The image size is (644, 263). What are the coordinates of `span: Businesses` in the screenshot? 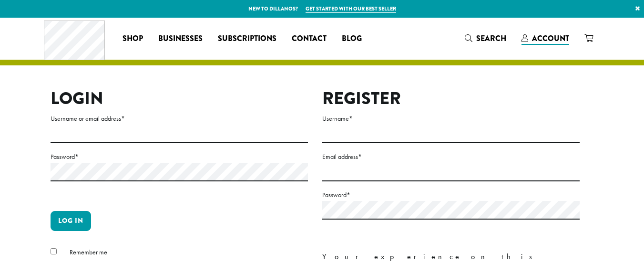 It's located at (180, 39).